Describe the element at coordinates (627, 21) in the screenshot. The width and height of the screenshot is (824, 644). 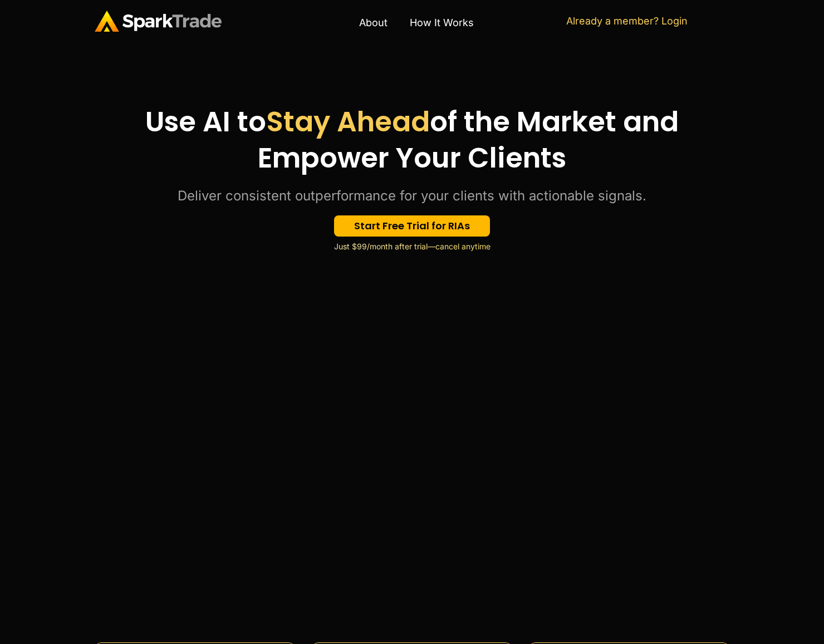
I see `a: Already a member? Login` at that location.